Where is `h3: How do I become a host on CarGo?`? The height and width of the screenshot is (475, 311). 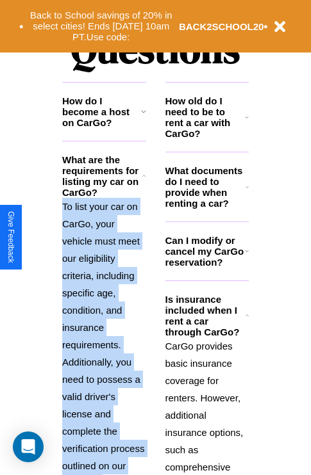 h3: How do I become a host on CarGo? is located at coordinates (101, 111).